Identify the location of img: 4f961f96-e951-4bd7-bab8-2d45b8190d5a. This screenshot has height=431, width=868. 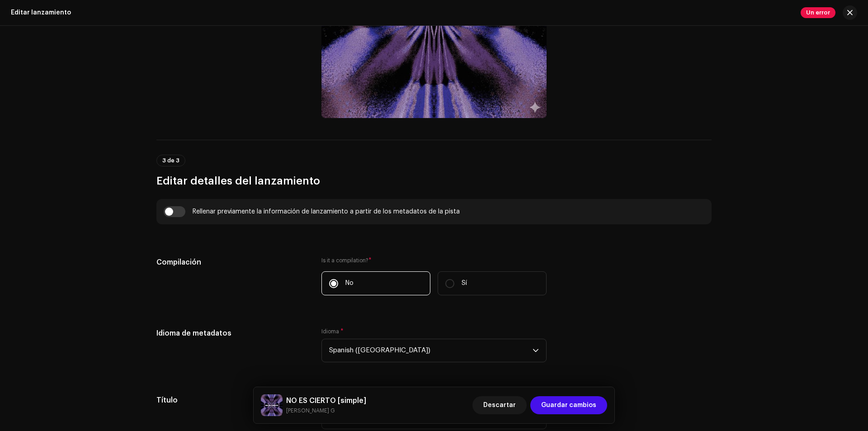
(271, 405).